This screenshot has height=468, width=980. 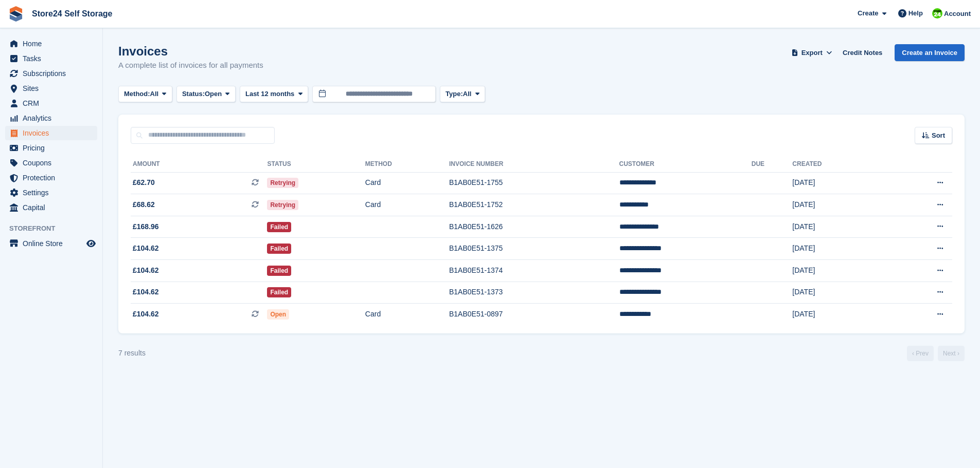 What do you see at coordinates (54, 133) in the screenshot?
I see `span: Invoices` at bounding box center [54, 133].